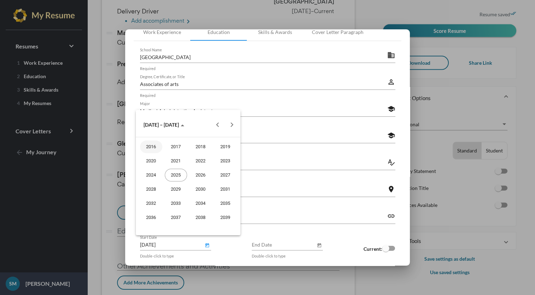  I want to click on td: 2028, so click(151, 189).